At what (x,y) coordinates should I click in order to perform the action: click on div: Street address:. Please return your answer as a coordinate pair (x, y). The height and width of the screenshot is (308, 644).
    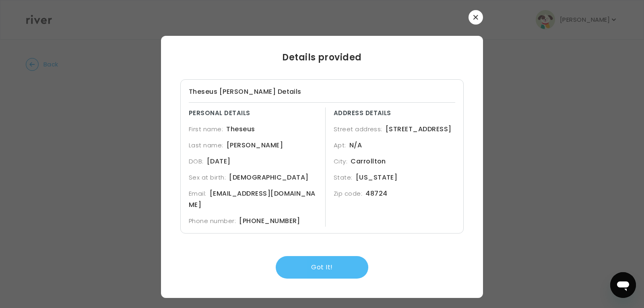
    Looking at the image, I should click on (394, 129).